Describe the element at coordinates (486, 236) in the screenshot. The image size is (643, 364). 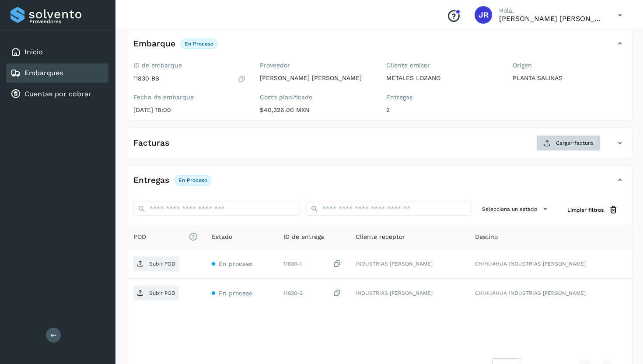
I see `span: Destino` at that location.